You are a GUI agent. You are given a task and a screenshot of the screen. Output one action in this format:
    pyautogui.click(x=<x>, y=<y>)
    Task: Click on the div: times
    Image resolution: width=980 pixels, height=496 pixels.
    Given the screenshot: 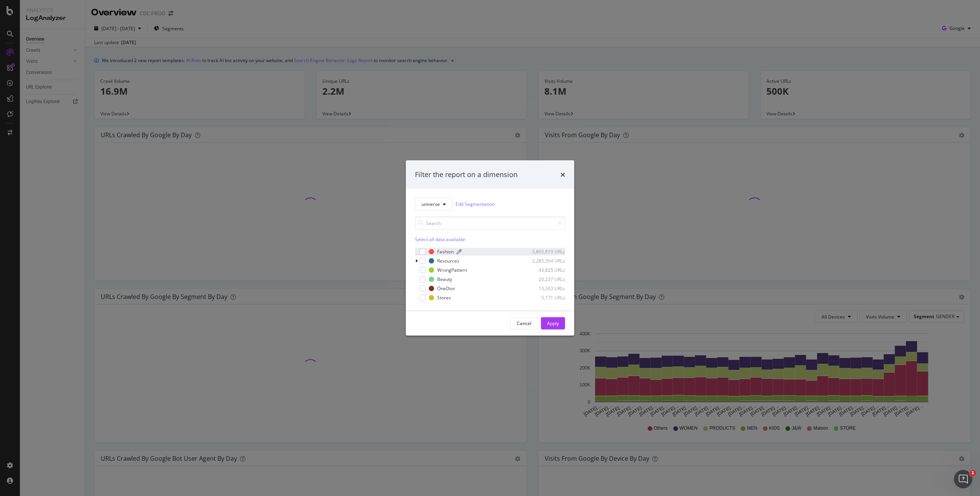 What is the action you would take?
    pyautogui.click(x=562, y=175)
    